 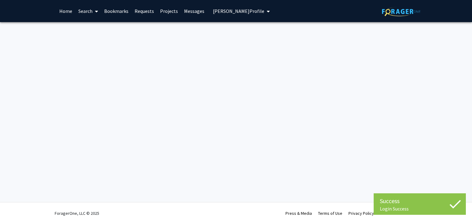 What do you see at coordinates (420, 209) in the screenshot?
I see `div: Login Success` at bounding box center [420, 209].